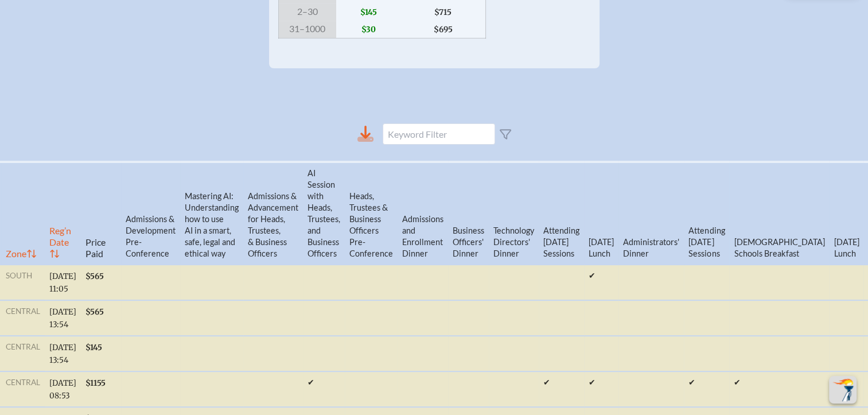 This screenshot has width=868, height=415. I want to click on th: Administrators' Dinner, so click(651, 213).